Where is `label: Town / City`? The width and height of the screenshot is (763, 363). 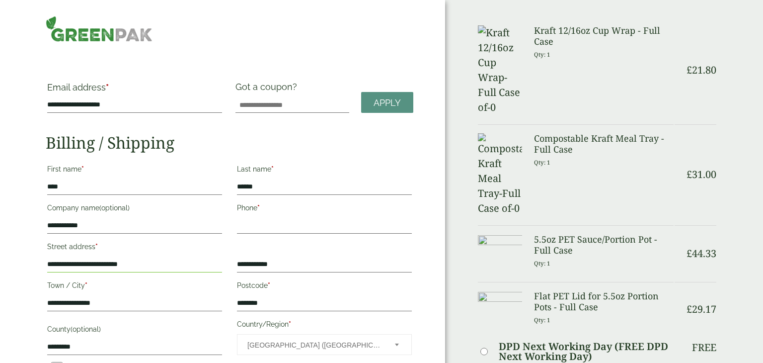 label: Town / City is located at coordinates (135, 287).